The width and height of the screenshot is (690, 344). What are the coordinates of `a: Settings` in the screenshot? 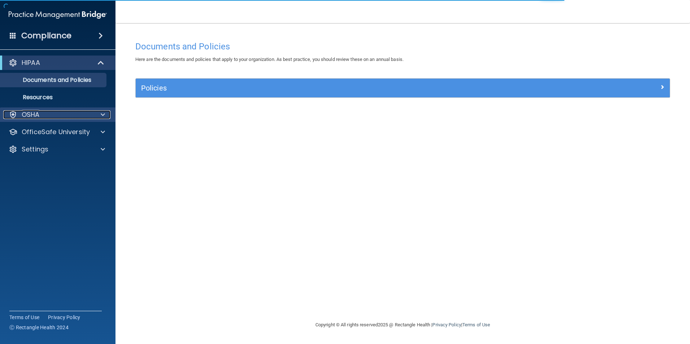 It's located at (57, 149).